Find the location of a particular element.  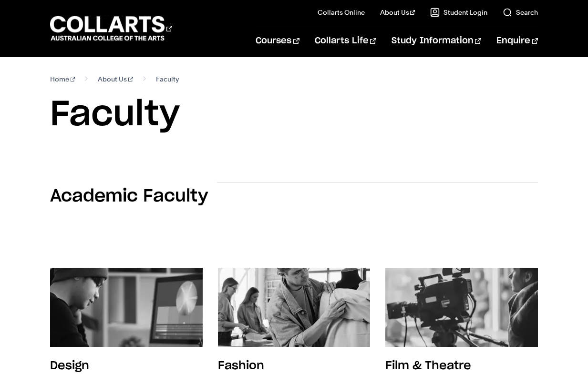

h3: Design is located at coordinates (70, 366).